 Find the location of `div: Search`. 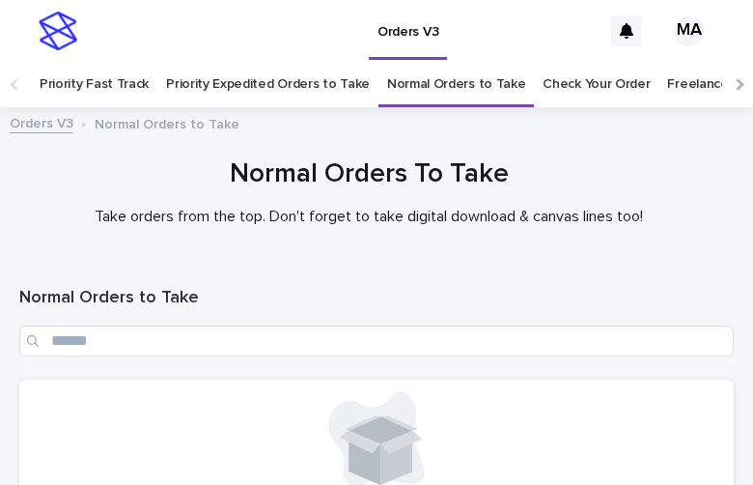

div: Search is located at coordinates (377, 341).